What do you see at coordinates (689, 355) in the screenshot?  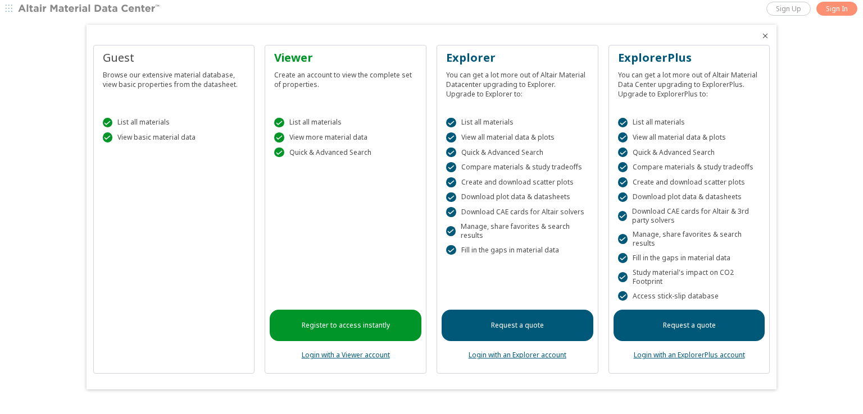 I see `a: Login with an ExplorerPlus account` at bounding box center [689, 355].